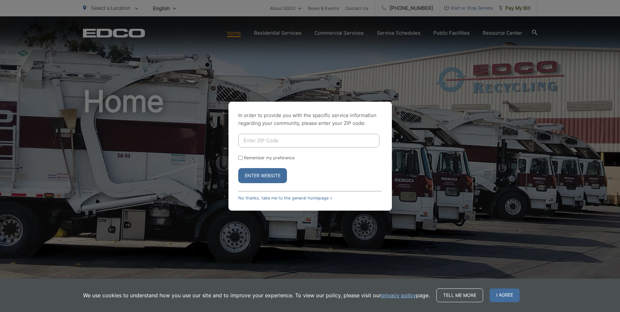  What do you see at coordinates (399, 295) in the screenshot?
I see `a: privacy policy` at bounding box center [399, 295].